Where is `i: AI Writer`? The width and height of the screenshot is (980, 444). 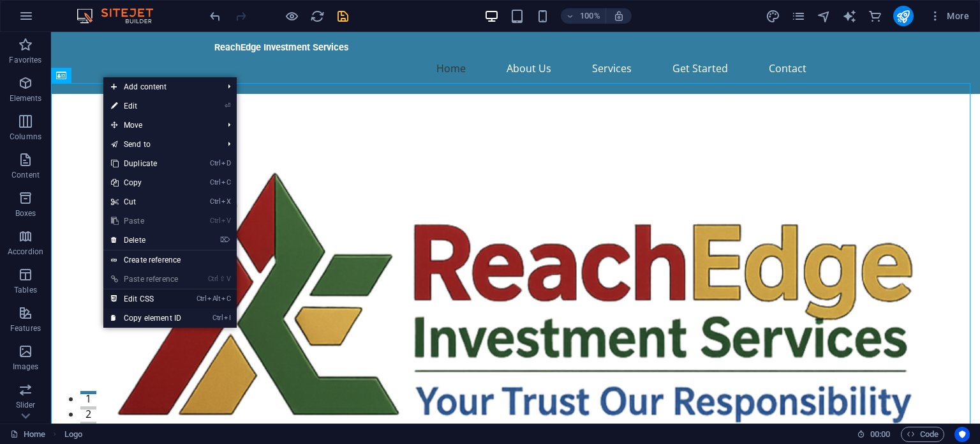 i: AI Writer is located at coordinates (849, 16).